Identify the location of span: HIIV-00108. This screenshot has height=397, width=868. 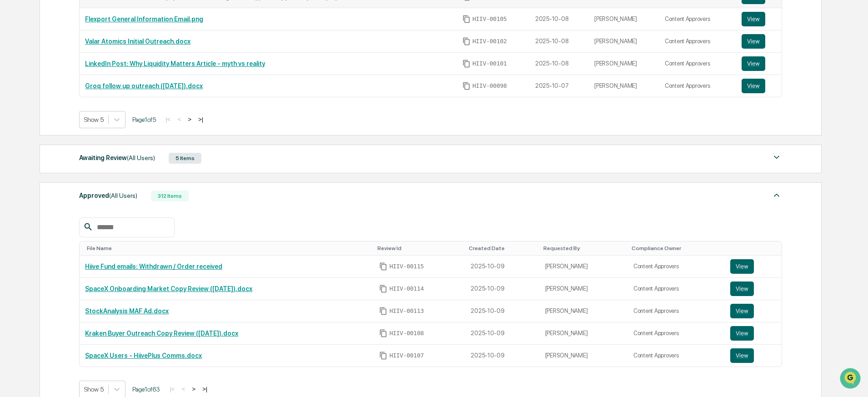
(406, 333).